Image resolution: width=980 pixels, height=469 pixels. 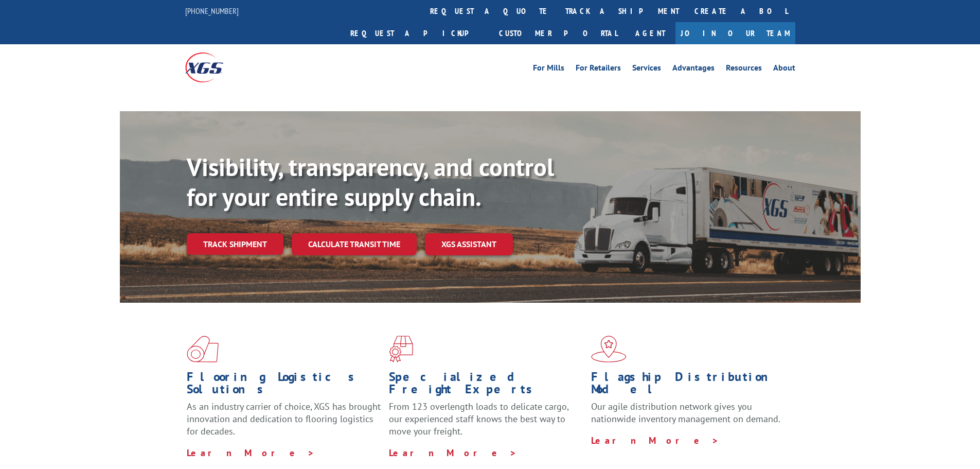 I want to click on img: xgs-icon-flagship-distribution-model-red, so click(x=609, y=349).